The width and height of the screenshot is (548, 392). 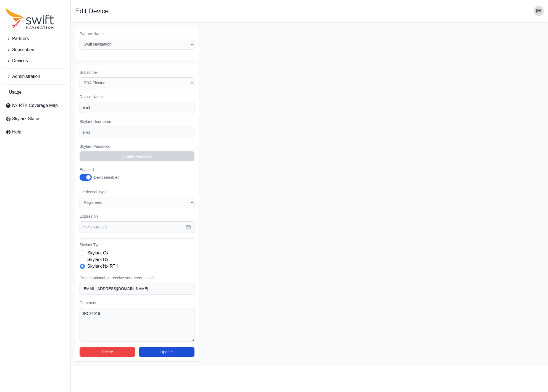 What do you see at coordinates (98, 253) in the screenshot?
I see `label: Skylark Cx` at bounding box center [98, 253].